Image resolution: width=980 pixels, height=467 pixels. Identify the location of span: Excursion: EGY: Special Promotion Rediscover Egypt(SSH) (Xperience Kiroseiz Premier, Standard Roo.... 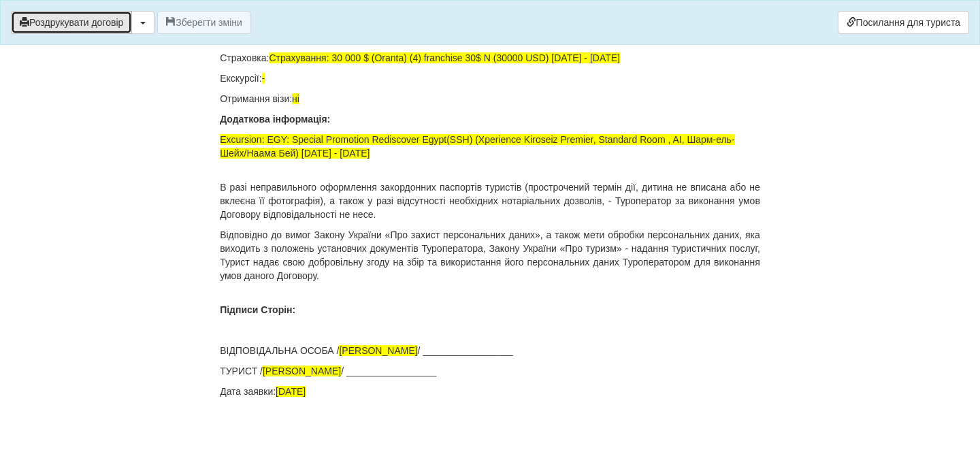
(477, 146).